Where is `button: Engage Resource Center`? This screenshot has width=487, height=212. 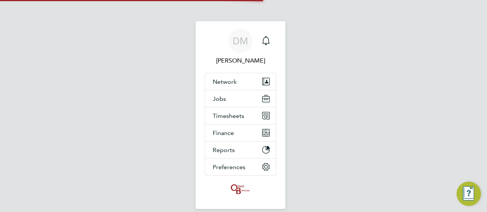
button: Engage Resource Center is located at coordinates (468, 194).